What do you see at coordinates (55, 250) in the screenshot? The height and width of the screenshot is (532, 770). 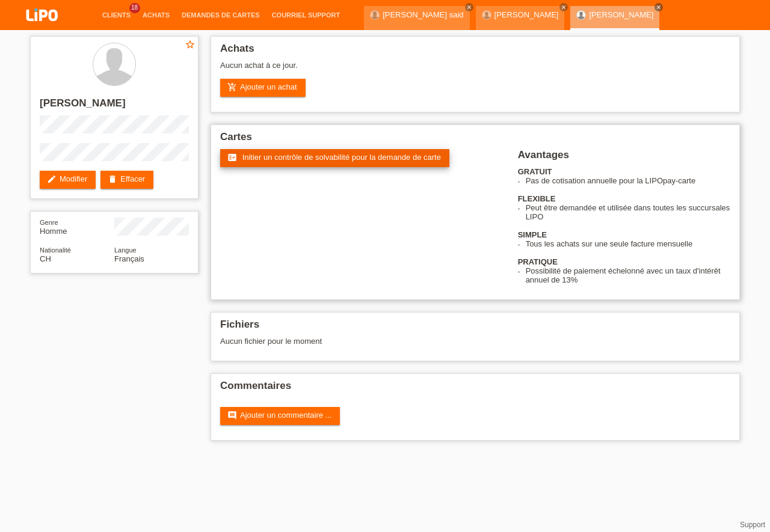 I see `span: Nationalité` at bounding box center [55, 250].